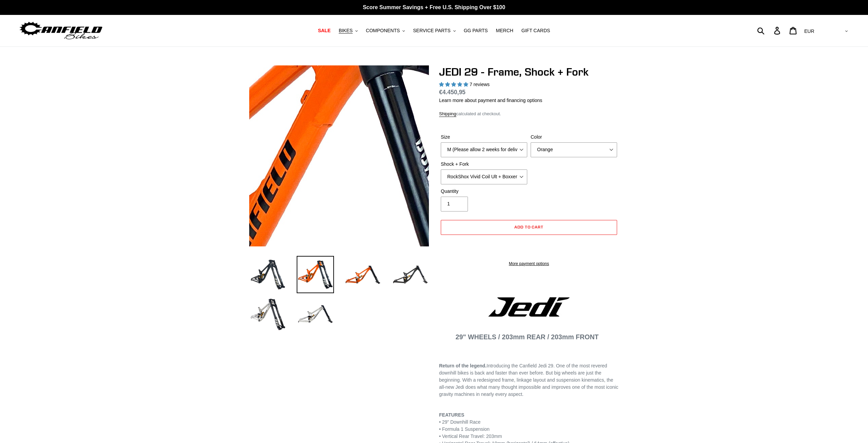 Image resolution: width=868 pixels, height=443 pixels. Describe the element at coordinates (529, 72) in the screenshot. I see `h1: JEDI 29 - Frame, Shock + Fork` at that location.